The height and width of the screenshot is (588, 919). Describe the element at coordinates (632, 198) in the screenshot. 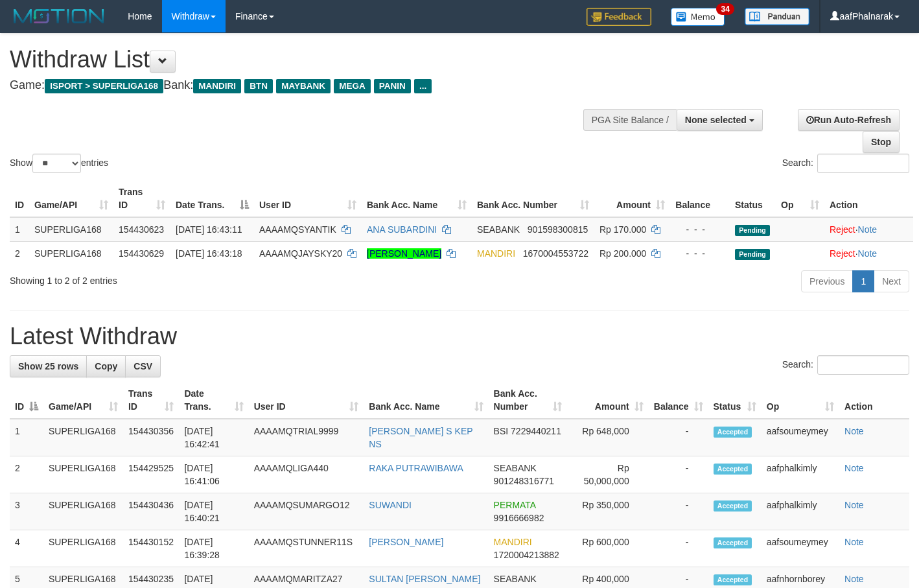

I see `th: Amount: activate to sort column ascending` at that location.